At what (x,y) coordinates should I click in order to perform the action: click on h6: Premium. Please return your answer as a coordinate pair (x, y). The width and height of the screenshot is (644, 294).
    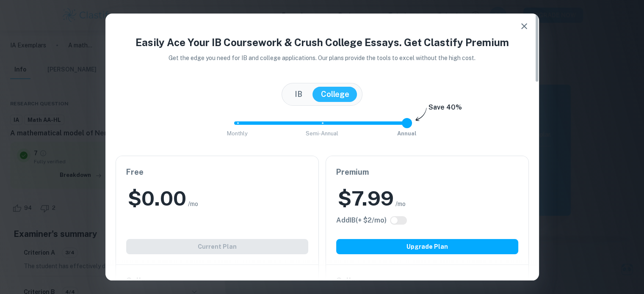
    Looking at the image, I should click on (427, 172).